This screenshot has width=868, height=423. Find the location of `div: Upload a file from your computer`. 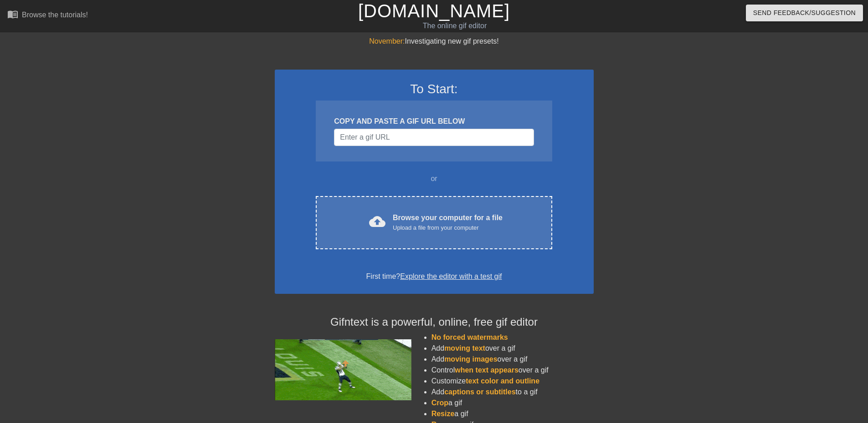

div: Upload a file from your computer is located at coordinates (447, 228).